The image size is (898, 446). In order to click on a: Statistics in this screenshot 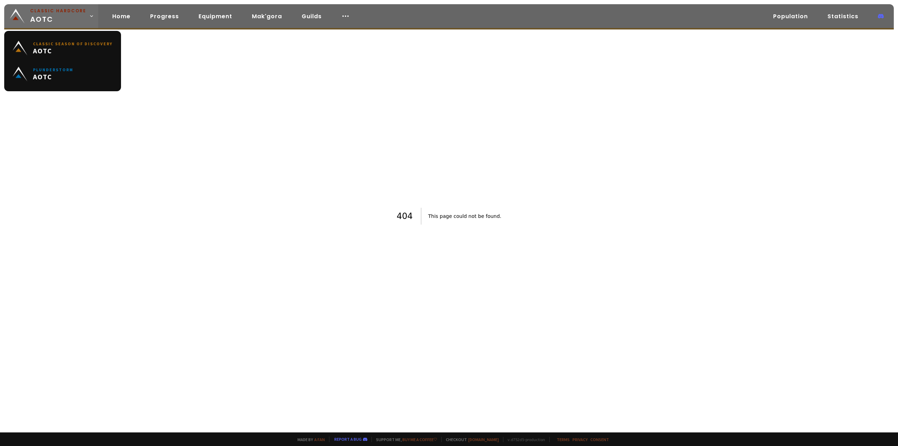, I will do `click(843, 16)`.